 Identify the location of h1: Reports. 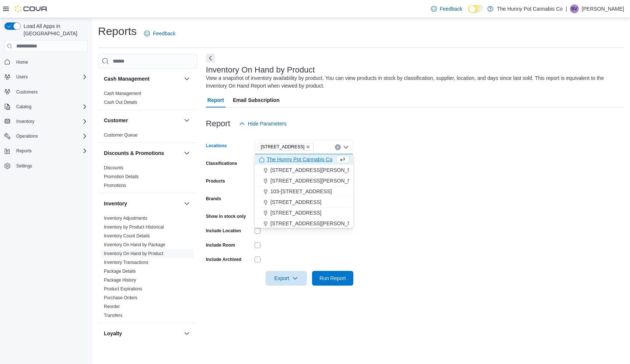
(118, 32).